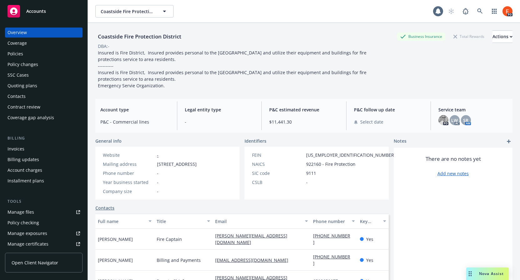 Image resolution: width=520 pixels, height=280 pixels. What do you see at coordinates (26, 181) in the screenshot?
I see `div: Installment plans` at bounding box center [26, 181].